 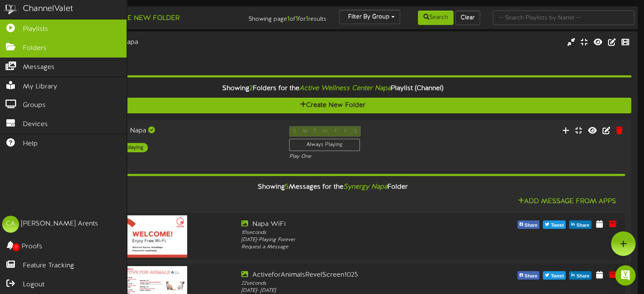 I want to click on div: Synergy Napa, so click(x=184, y=131).